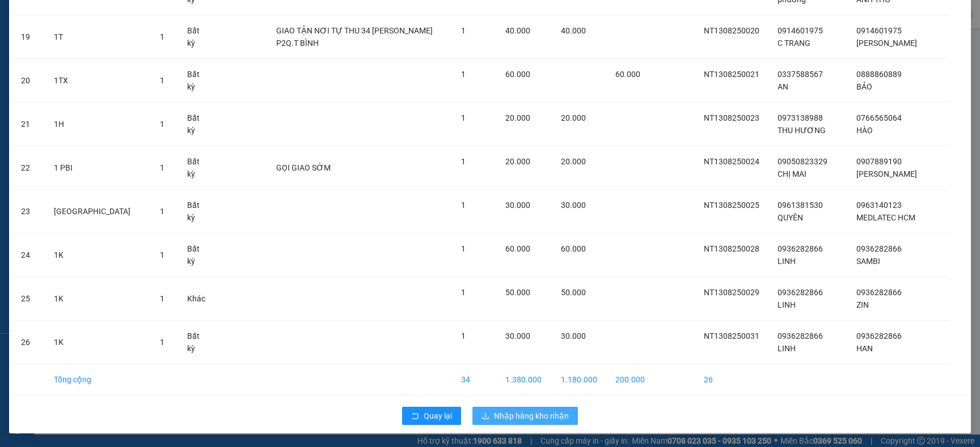 This screenshot has height=447, width=980. Describe the element at coordinates (731, 74) in the screenshot. I see `span: NT1308250021` at that location.